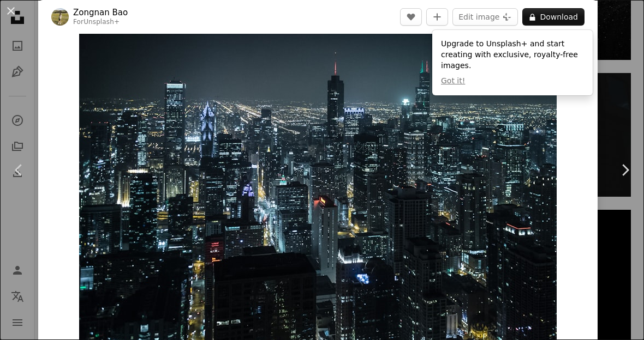 The width and height of the screenshot is (644, 340). I want to click on div: For, so click(101, 23).